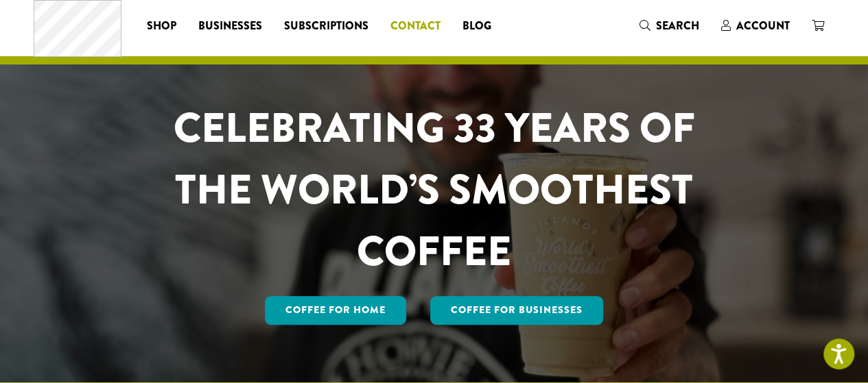 The height and width of the screenshot is (383, 868). I want to click on span: Subscriptions, so click(326, 26).